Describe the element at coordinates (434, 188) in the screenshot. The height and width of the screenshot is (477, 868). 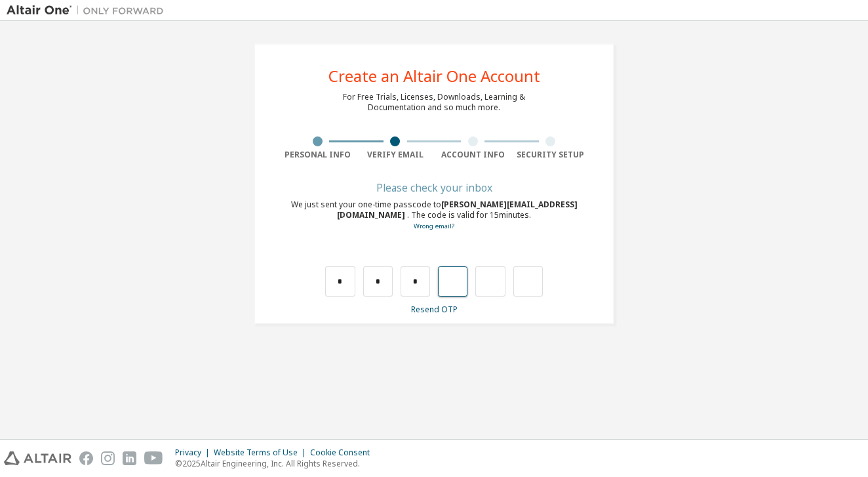
I see `div: Please check your inbox` at that location.